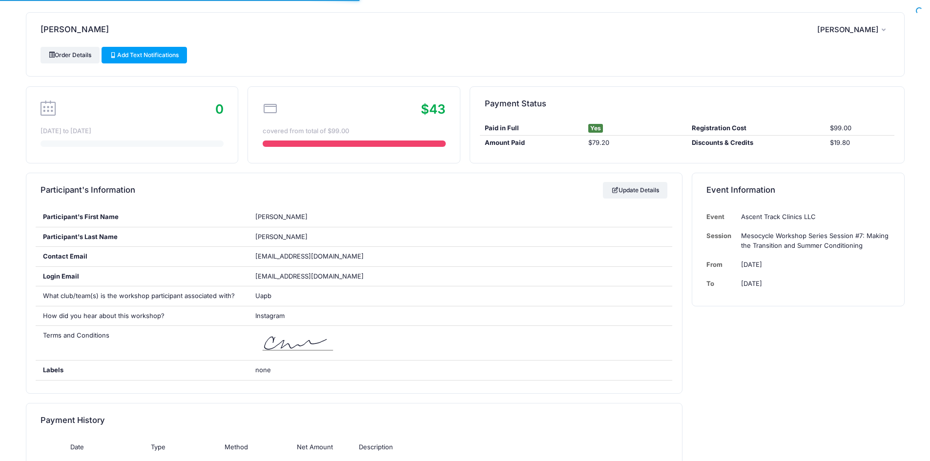 The width and height of the screenshot is (930, 461). Describe the element at coordinates (73, 421) in the screenshot. I see `h4: Payment History` at that location.